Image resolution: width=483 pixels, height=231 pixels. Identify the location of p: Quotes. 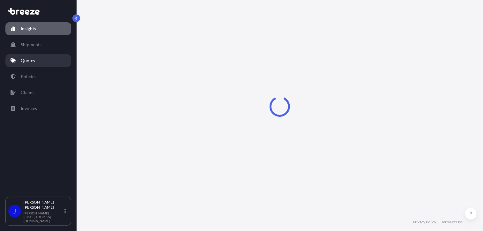
(28, 61).